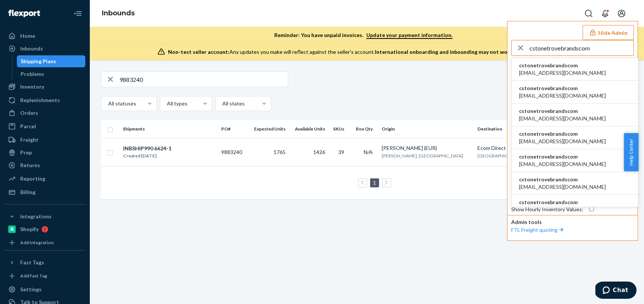 This screenshot has height=304, width=644. I want to click on input: All types, so click(166, 104).